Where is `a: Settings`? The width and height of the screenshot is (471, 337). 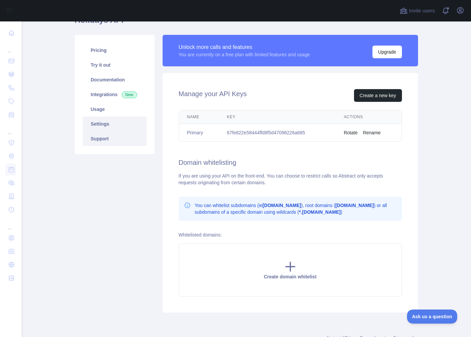 a: Settings is located at coordinates (115, 124).